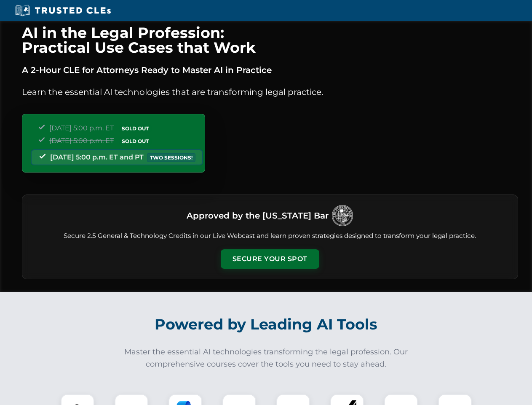 The image size is (532, 405). What do you see at coordinates (271, 70) in the screenshot?
I see `p: A 2-Hour CLE for Attorneys Ready to Master AI in Practice` at bounding box center [271, 70].